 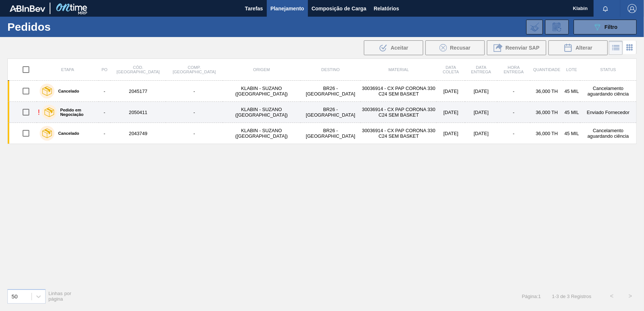 What do you see at coordinates (605, 27) in the screenshot?
I see `button: Filtro` at bounding box center [605, 27].